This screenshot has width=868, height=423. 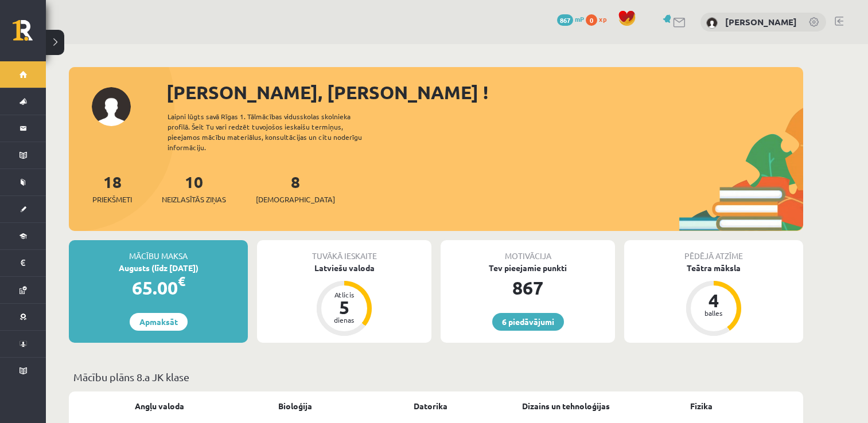 I want to click on a: 6 piedāvājumi, so click(x=528, y=322).